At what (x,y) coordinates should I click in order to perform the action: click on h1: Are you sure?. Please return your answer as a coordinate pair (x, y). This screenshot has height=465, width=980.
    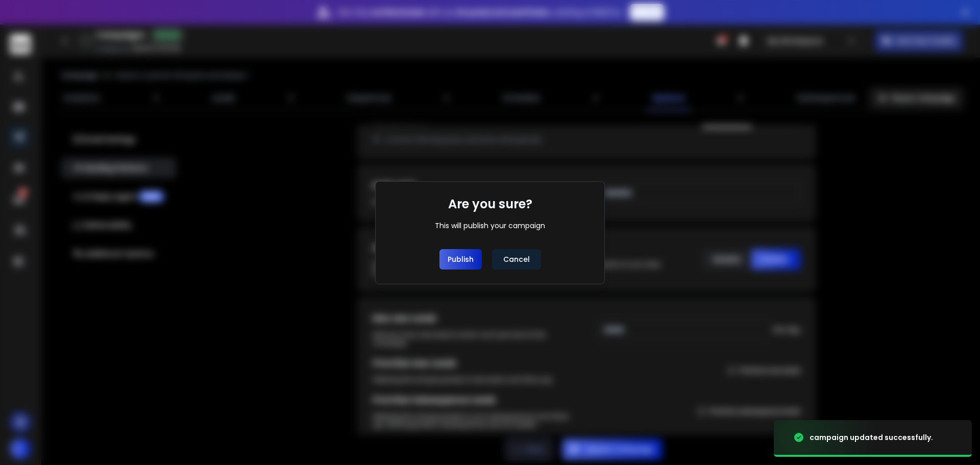
    Looking at the image, I should click on (490, 205).